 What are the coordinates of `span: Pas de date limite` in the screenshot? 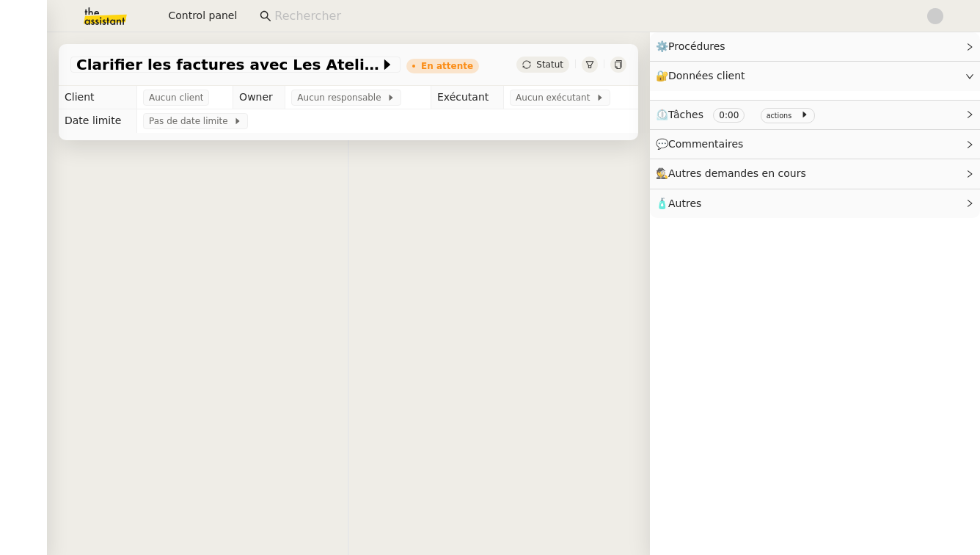 It's located at (191, 121).